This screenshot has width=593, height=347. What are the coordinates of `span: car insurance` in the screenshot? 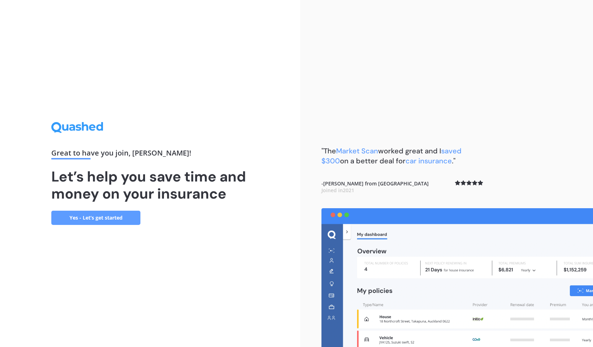 It's located at (429, 161).